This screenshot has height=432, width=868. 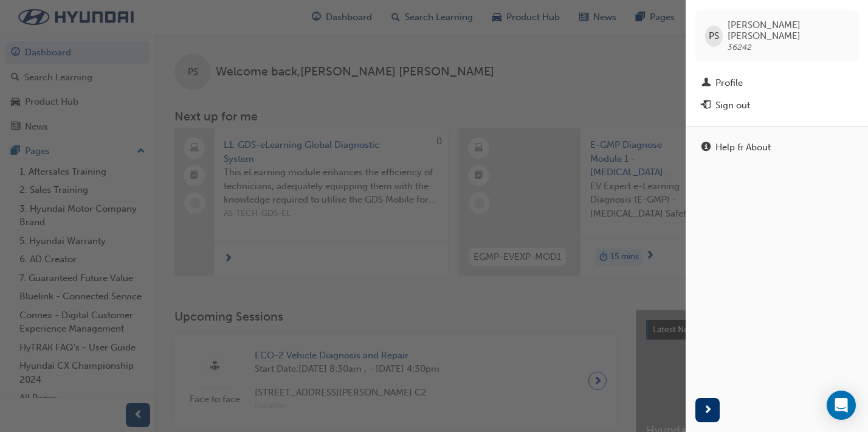 I want to click on span: next-icon, so click(x=708, y=410).